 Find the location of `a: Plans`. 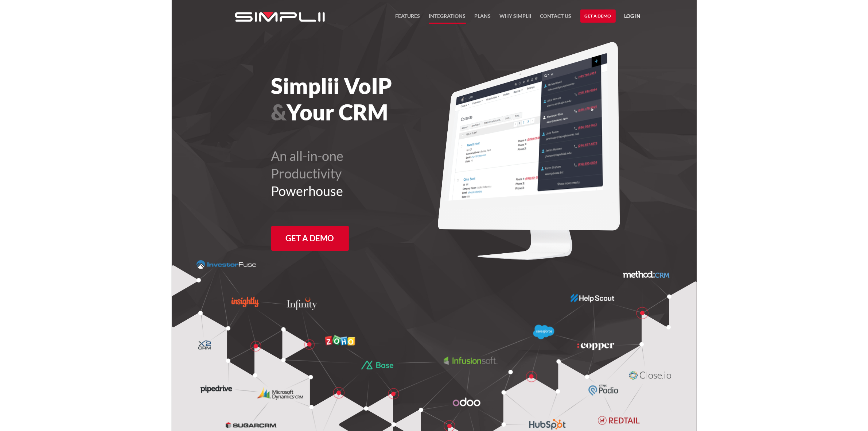

a: Plans is located at coordinates (483, 18).